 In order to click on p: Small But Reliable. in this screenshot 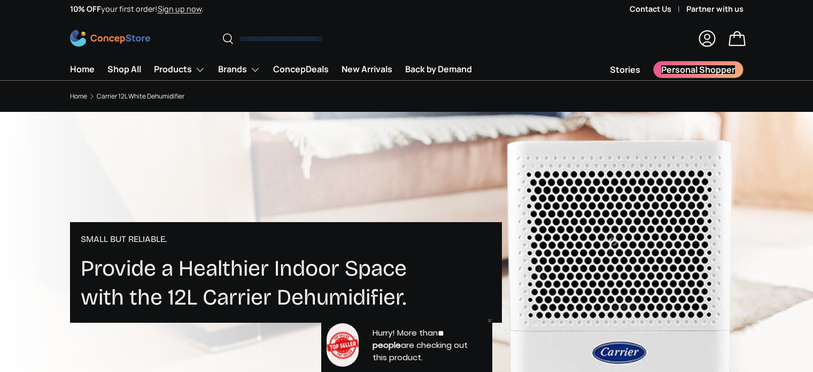, I will do `click(286, 239)`.